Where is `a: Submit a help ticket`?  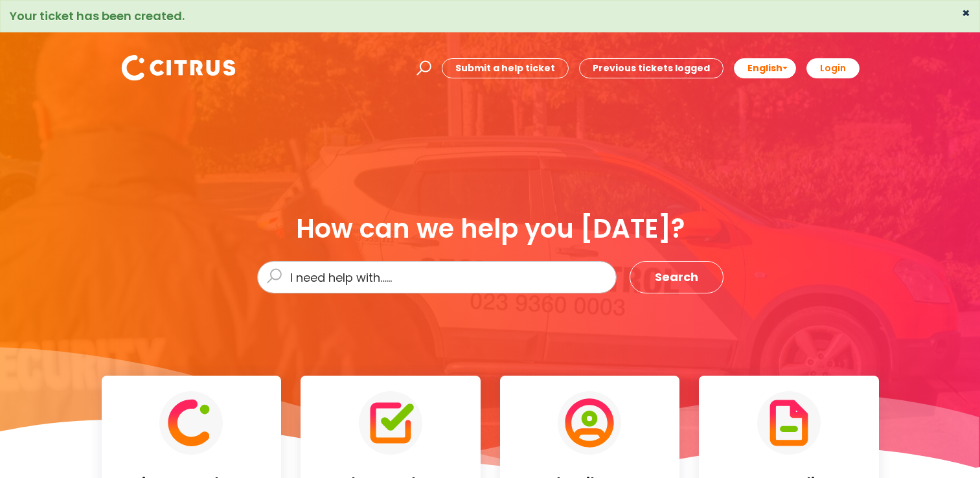
a: Submit a help ticket is located at coordinates (505, 68).